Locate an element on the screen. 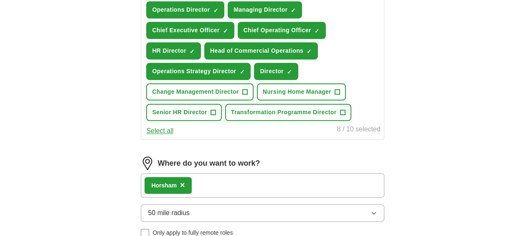  span: Nursing Home Manager is located at coordinates (297, 91).